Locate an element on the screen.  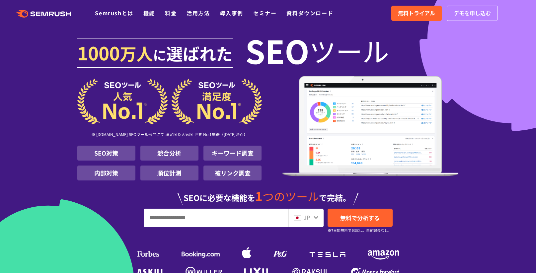
a: 料金 is located at coordinates (170, 13).